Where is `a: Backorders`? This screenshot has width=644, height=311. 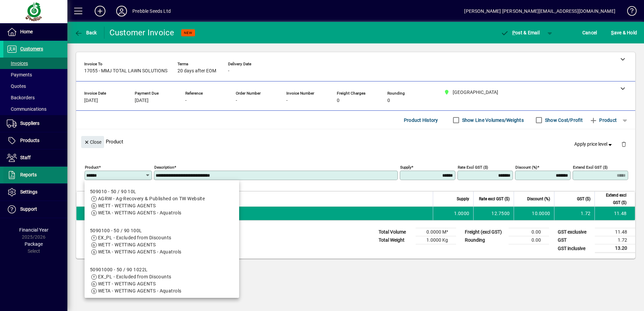 a: Backorders is located at coordinates (35, 97).